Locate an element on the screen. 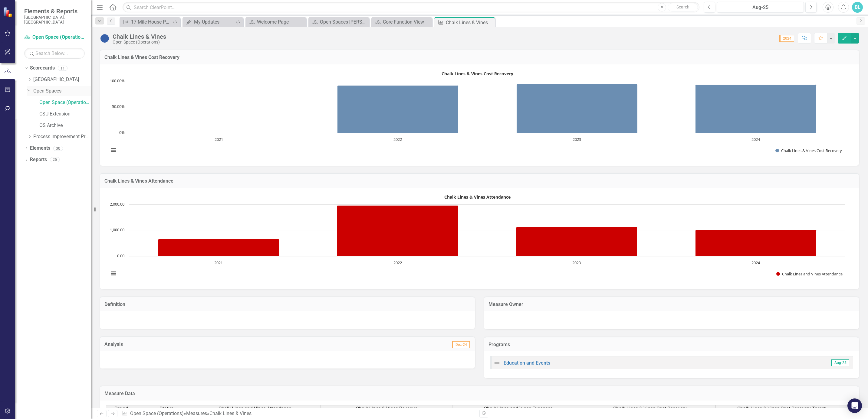  div: My Updates is located at coordinates (214, 22).